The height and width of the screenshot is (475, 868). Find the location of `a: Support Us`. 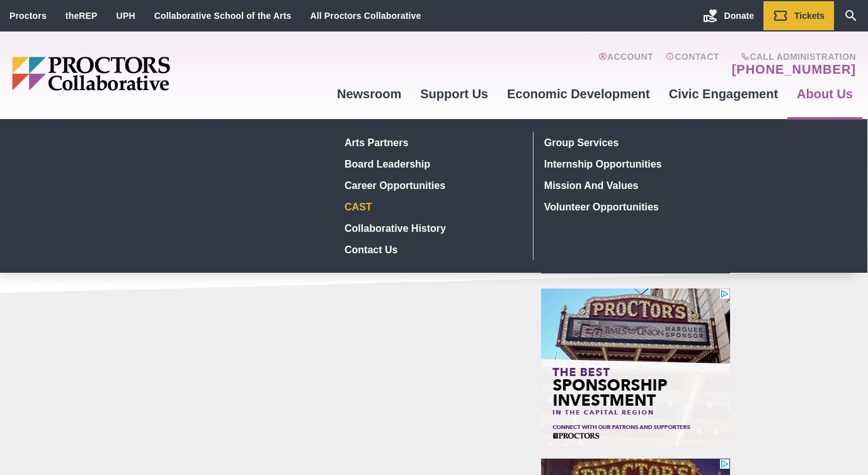

a: Support Us is located at coordinates (454, 94).